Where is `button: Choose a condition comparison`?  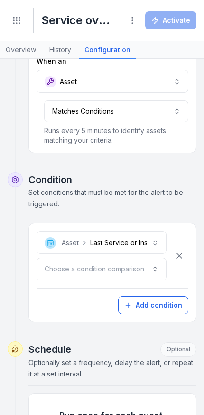 button: Choose a condition comparison is located at coordinates (102, 269).